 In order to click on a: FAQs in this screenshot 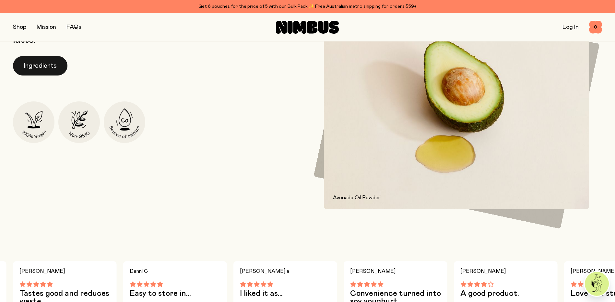, I will do `click(74, 27)`.